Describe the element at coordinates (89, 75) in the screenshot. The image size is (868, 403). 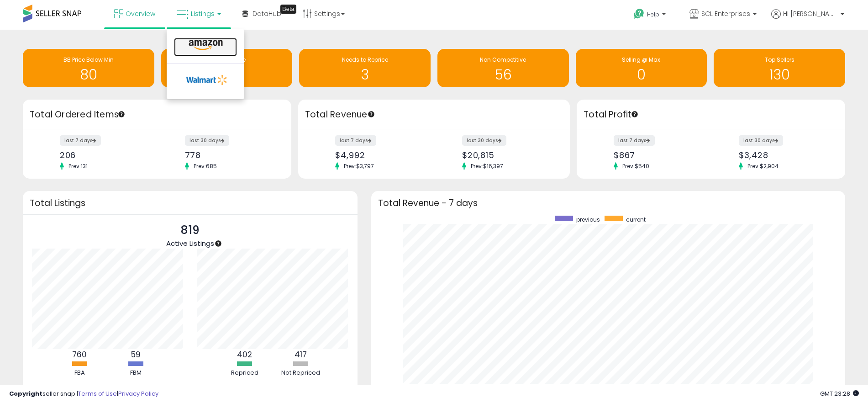
I see `h1: 80` at that location.